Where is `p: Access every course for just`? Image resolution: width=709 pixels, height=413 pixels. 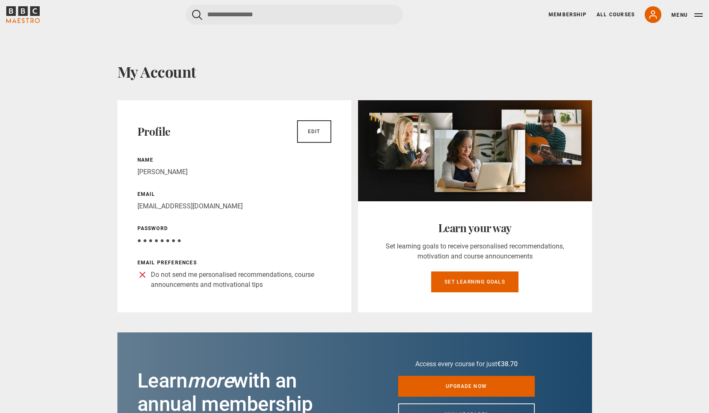
p: Access every course for just is located at coordinates (466, 364).